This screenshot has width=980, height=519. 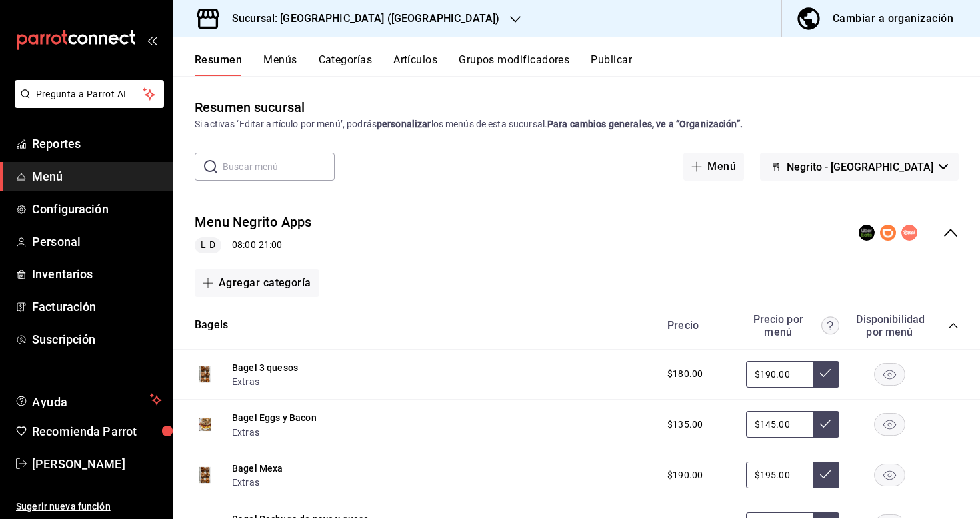 What do you see at coordinates (684, 425) in the screenshot?
I see `span: $135.00` at bounding box center [684, 425].